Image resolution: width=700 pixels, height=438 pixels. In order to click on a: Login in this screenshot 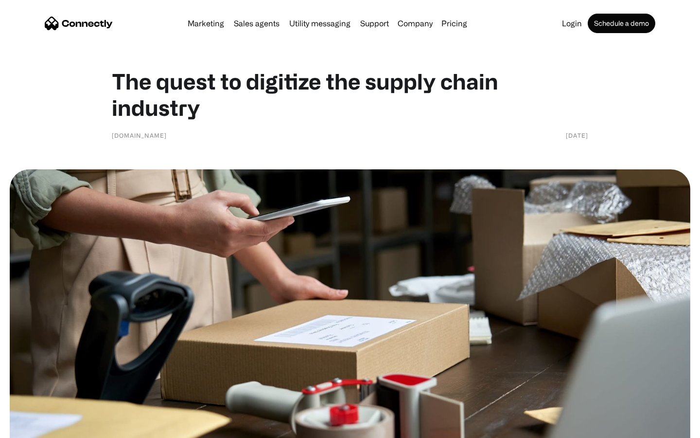, I will do `click(572, 23)`.